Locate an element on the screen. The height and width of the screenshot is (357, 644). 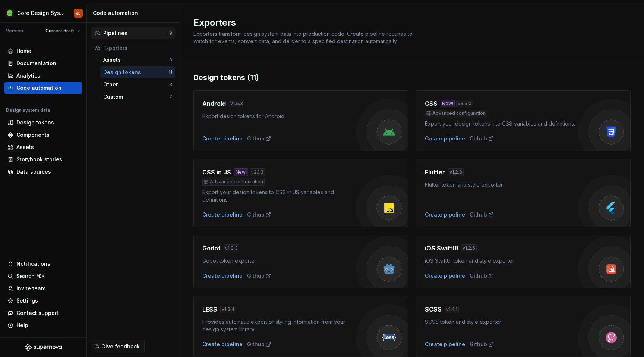
div: JL is located at coordinates (78, 13).